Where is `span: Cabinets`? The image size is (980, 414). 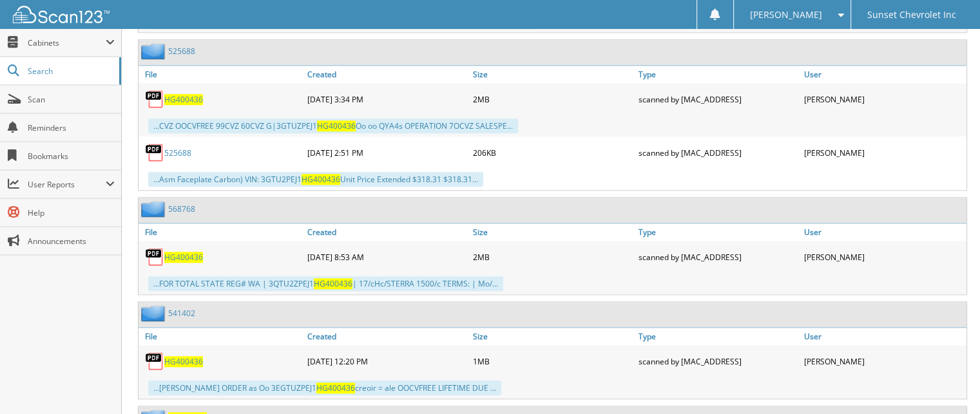
span: Cabinets is located at coordinates (66, 42).